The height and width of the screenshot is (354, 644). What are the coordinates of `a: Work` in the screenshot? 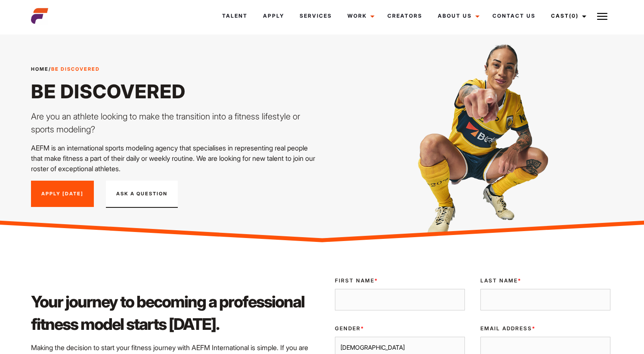 It's located at (359, 16).